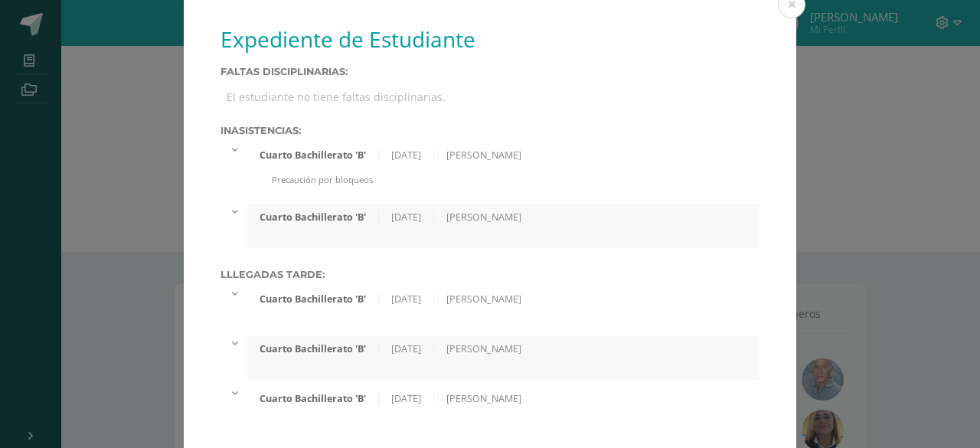  I want to click on h1: Expediente de Estudiante, so click(490, 39).